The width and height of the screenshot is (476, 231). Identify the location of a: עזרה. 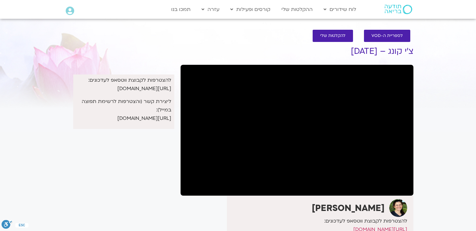
(210, 9).